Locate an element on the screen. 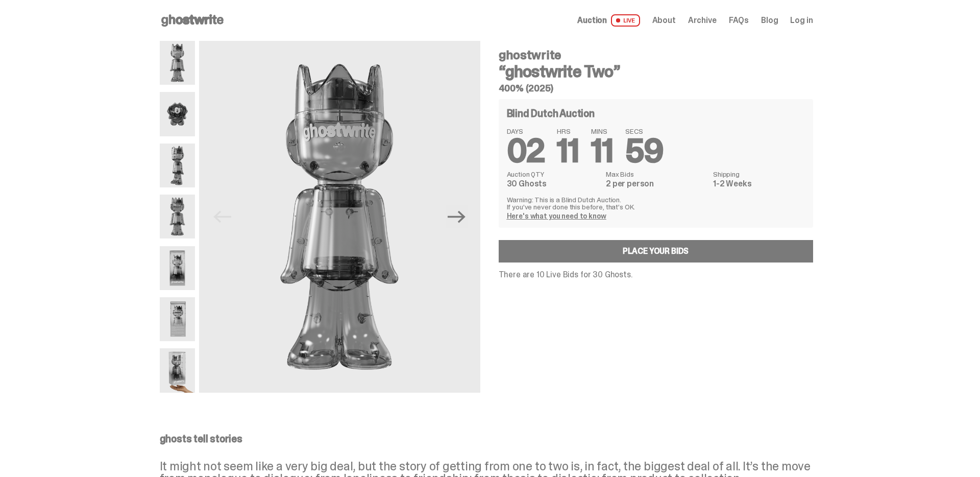  img: ghostwrite_Two_17.png is located at coordinates (177, 319).